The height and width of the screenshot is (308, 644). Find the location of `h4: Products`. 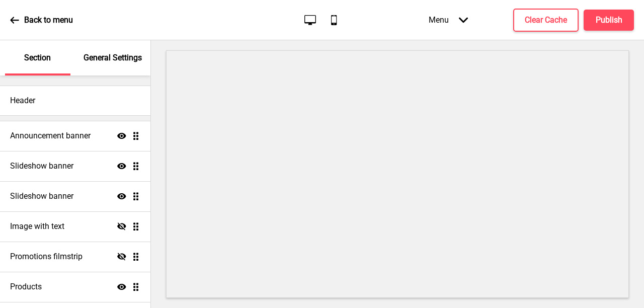

h4: Products is located at coordinates (26, 287).